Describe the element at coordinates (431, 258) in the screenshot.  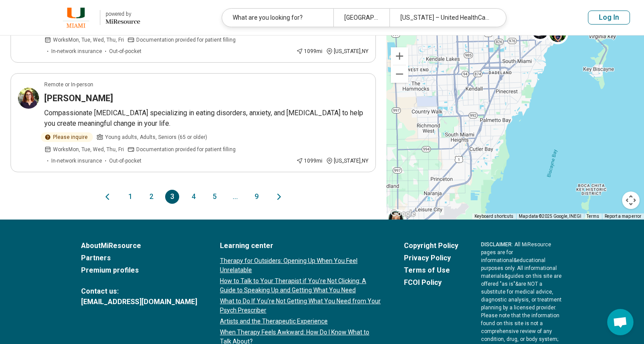
I see `a: Privacy Policy` at that location.